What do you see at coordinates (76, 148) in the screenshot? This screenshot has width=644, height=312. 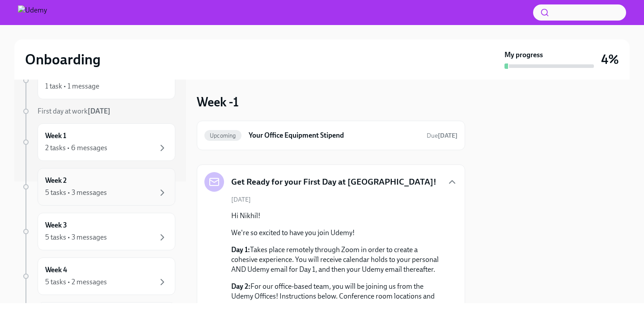 I see `div: 2 tasks • 6 messages` at bounding box center [76, 148].